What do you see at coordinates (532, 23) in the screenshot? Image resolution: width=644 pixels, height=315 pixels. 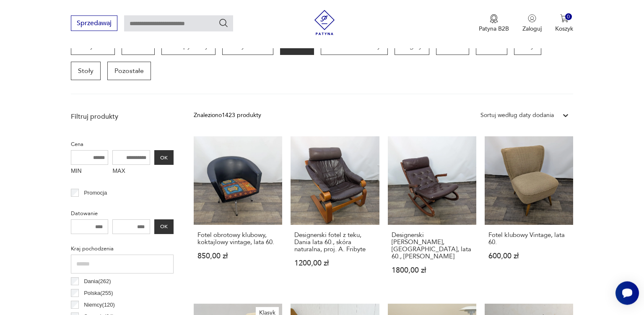 I see `button: Zaloguj` at bounding box center [532, 23].